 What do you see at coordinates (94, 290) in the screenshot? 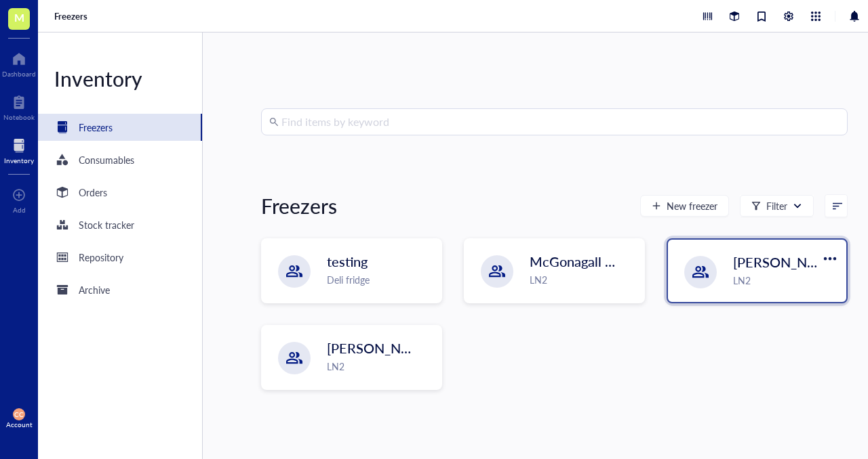
I see `div: Archive` at bounding box center [94, 290].